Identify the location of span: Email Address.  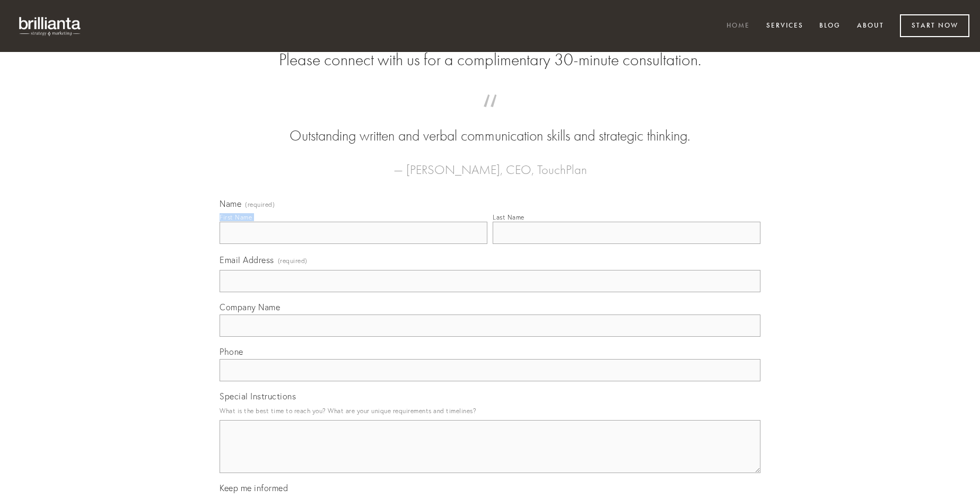
(246, 260).